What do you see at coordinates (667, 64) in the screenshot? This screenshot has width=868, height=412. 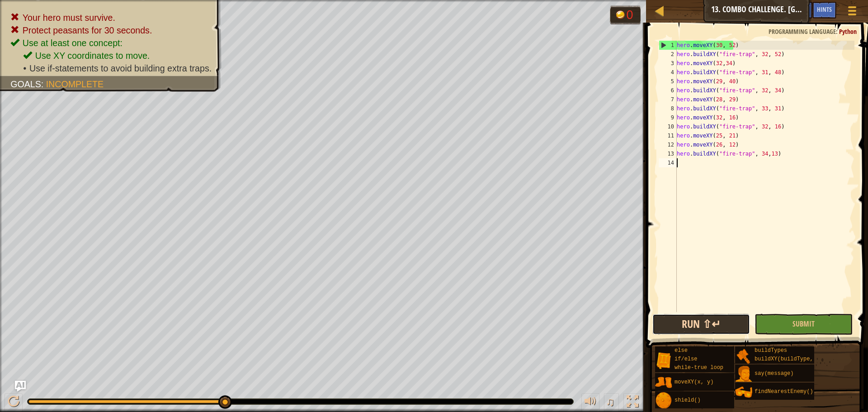 I see `div: 3` at bounding box center [667, 64].